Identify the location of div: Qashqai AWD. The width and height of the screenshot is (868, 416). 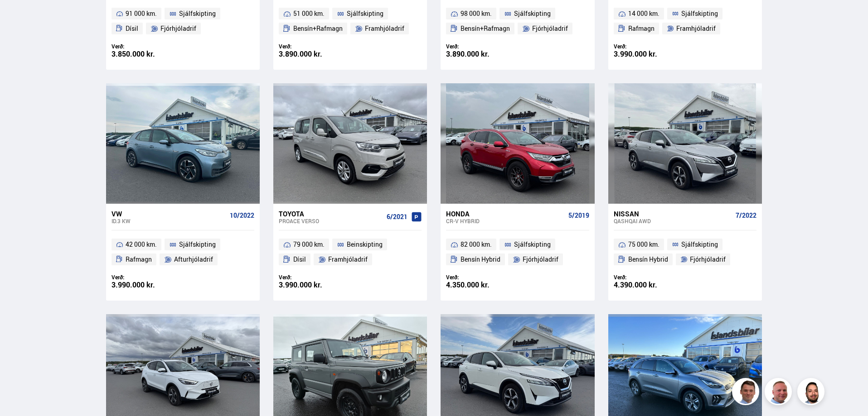
(673, 221).